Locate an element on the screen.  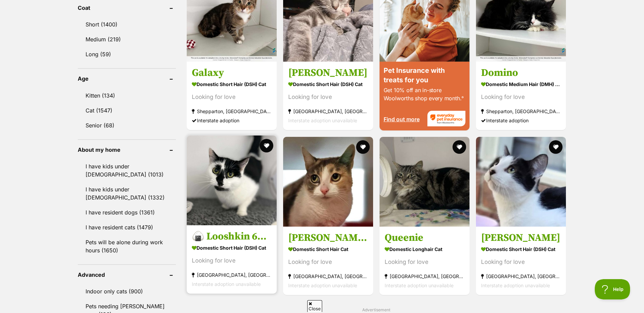
img: 🍙 Looshkin 6340 🍙 - Domestic Short Hair (DSH) Cat is located at coordinates (231, 180).